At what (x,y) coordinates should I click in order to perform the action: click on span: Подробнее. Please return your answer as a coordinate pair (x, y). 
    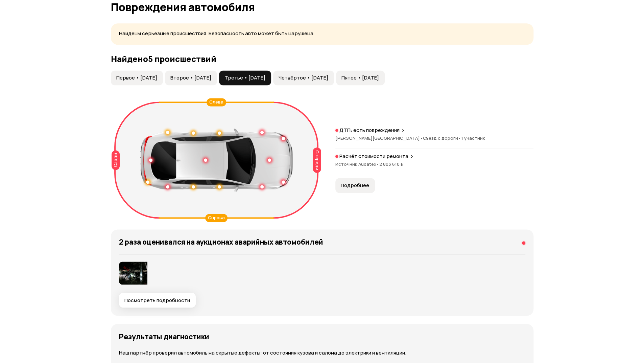
    Looking at the image, I should click on (355, 185).